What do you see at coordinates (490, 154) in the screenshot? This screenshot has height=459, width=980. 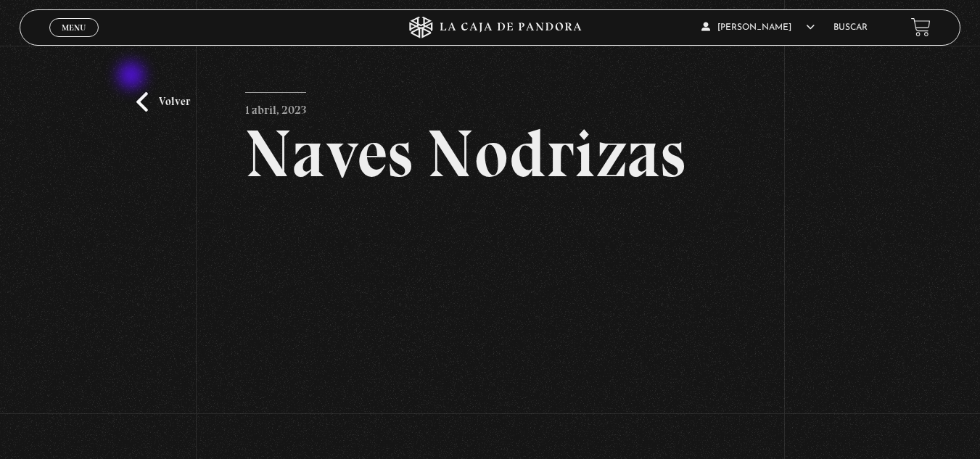 I see `h2: Naves Nodrizas` at bounding box center [490, 154].